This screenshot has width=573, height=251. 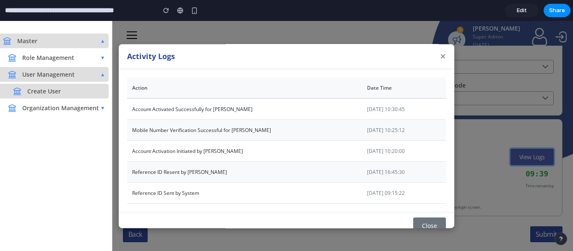 What do you see at coordinates (244, 172) in the screenshot?
I see `td: Reference ID Sent by System` at bounding box center [244, 172].